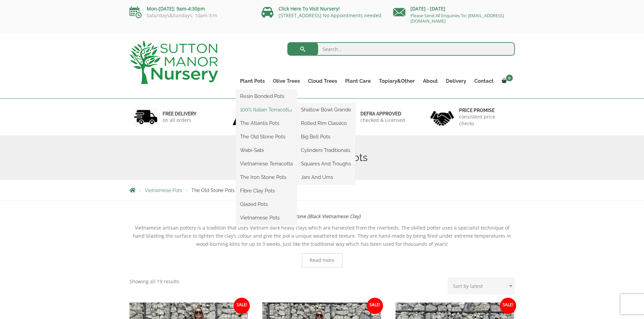 Image resolution: width=644 pixels, height=319 pixels. I want to click on p: Showing all 19 results, so click(154, 281).